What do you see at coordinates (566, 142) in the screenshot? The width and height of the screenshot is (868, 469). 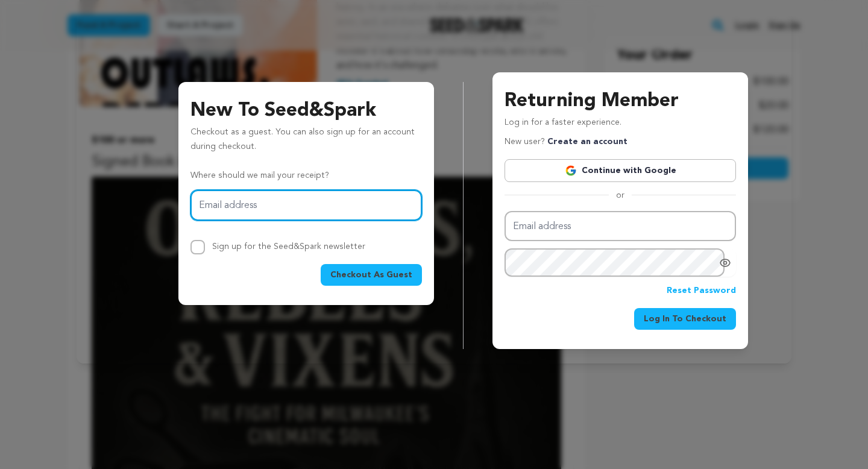 I see `p: New user?` at bounding box center [566, 142].